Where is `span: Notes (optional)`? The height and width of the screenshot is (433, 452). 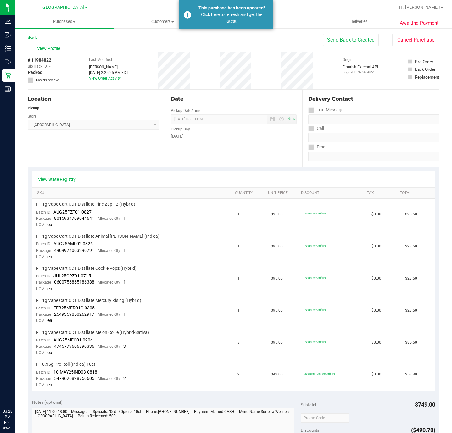
span: Notes (optional) is located at coordinates (47, 402).